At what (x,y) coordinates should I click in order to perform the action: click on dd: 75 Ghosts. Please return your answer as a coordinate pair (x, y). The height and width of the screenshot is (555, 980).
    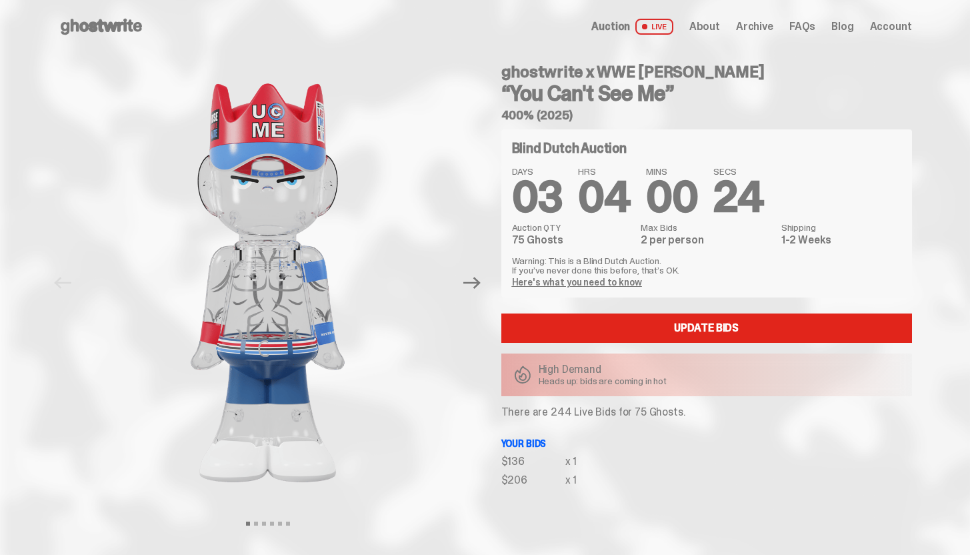
    Looking at the image, I should click on (573, 240).